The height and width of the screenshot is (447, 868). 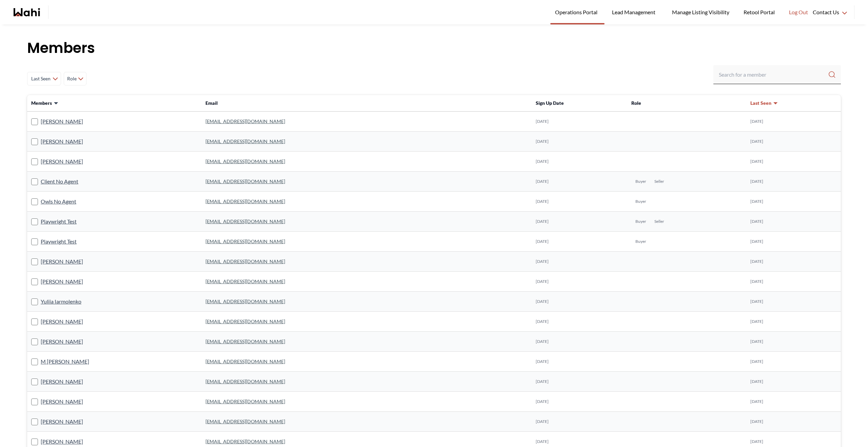 What do you see at coordinates (578, 12) in the screenshot?
I see `span: Operations Portal` at bounding box center [578, 12].